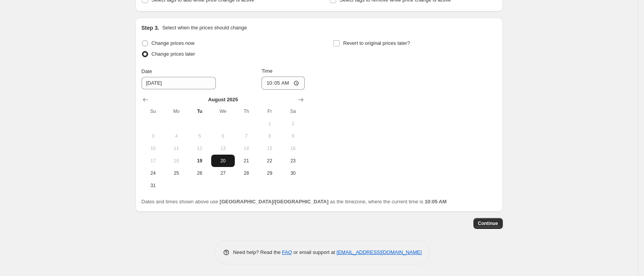 This screenshot has height=276, width=644. I want to click on span: 3, so click(153, 136).